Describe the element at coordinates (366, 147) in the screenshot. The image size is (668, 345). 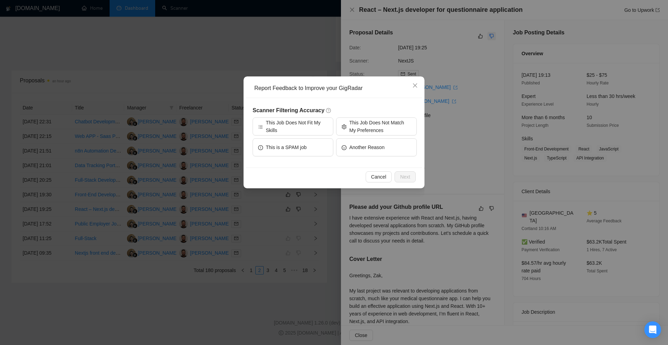
I see `span: Another Reason` at that location.